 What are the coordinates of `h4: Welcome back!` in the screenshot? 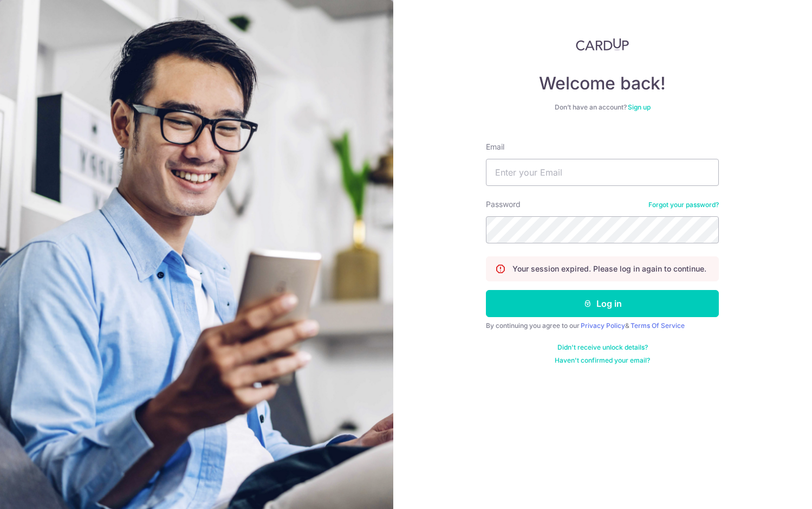 It's located at (602, 84).